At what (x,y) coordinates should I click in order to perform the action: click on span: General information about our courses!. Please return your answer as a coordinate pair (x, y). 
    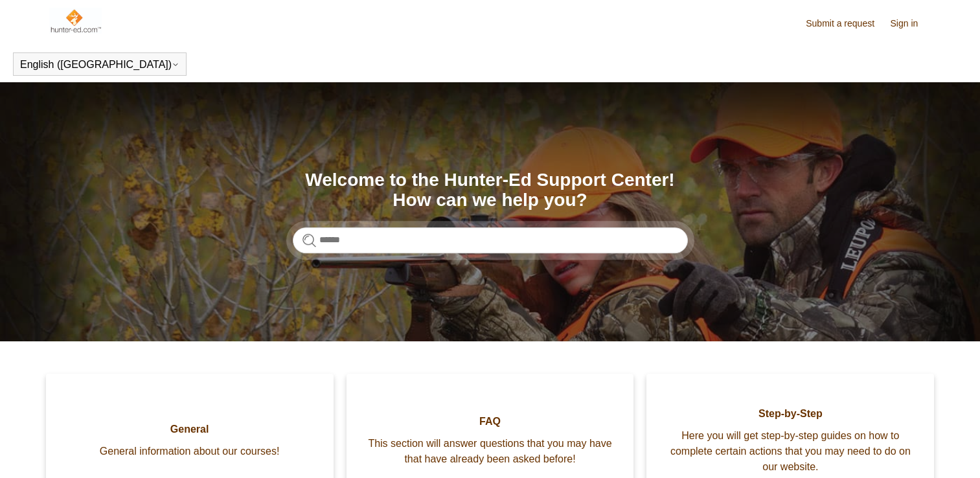
    Looking at the image, I should click on (190, 451).